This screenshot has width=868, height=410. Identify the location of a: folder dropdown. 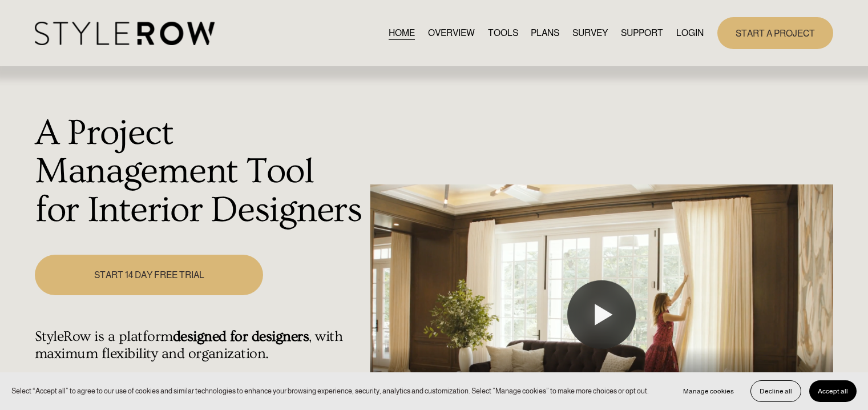
(642, 33).